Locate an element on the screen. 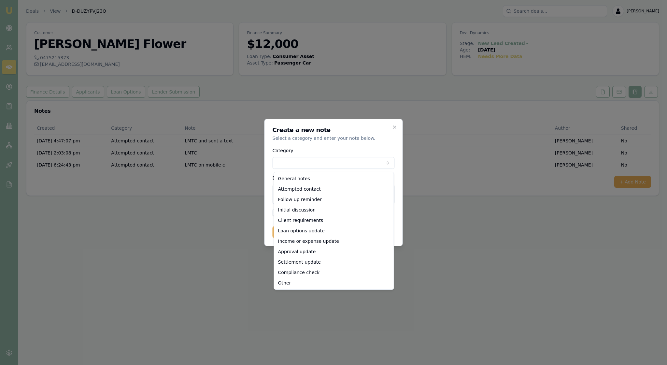 The height and width of the screenshot is (365, 667). span: Compliance check is located at coordinates (299, 272).